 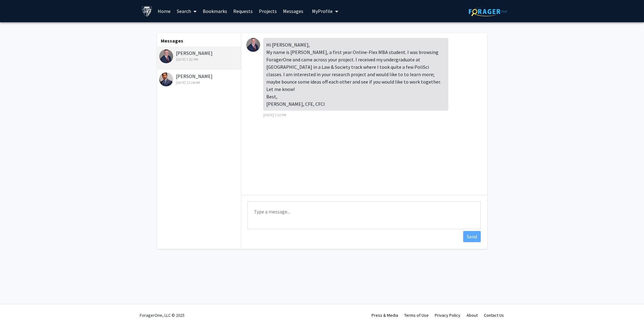 I want to click on div: ForagerOne, LLC © 2025, so click(x=162, y=315).